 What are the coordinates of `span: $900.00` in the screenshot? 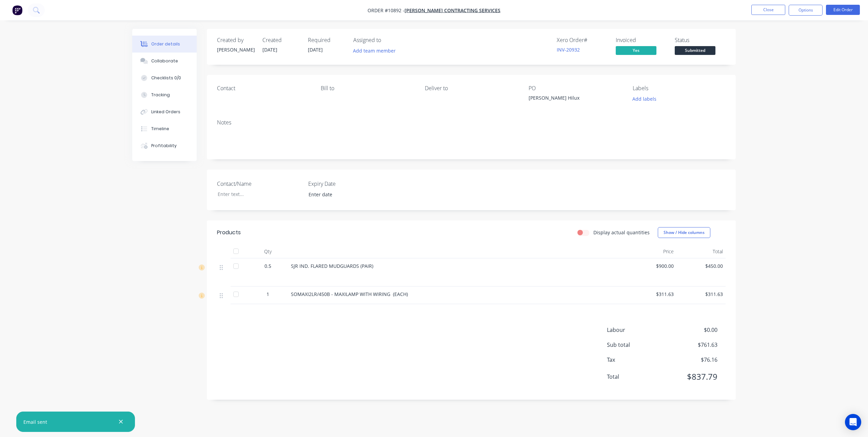 It's located at (652, 266).